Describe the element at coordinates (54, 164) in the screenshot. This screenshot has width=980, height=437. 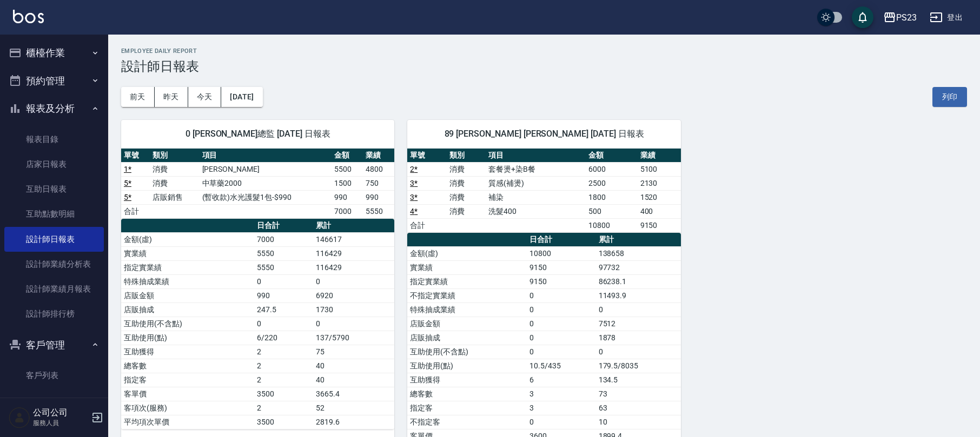
I see `a: 店家日報表` at that location.